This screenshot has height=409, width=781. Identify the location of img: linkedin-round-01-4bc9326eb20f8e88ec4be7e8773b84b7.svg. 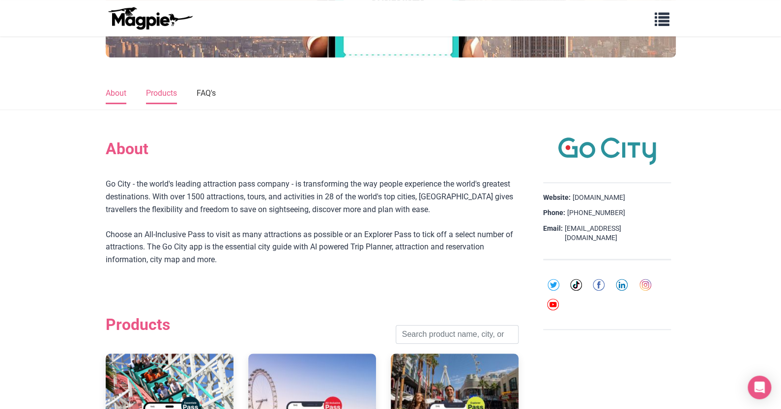
(622, 285).